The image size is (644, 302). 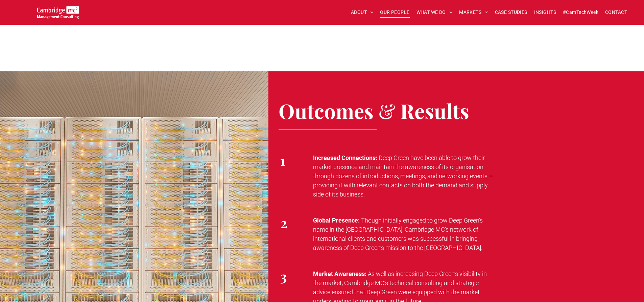 What do you see at coordinates (511, 12) in the screenshot?
I see `a: CASE STUDIES` at bounding box center [511, 12].